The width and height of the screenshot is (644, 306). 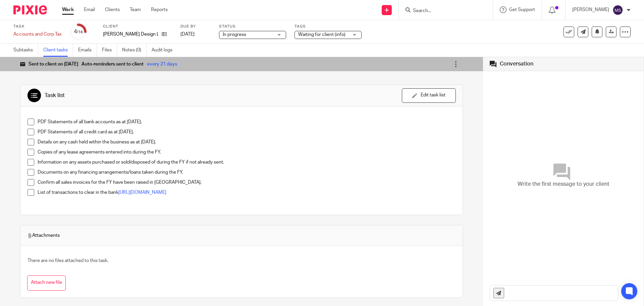 What do you see at coordinates (135, 50) in the screenshot?
I see `a: Notes (0)` at bounding box center [135, 50].